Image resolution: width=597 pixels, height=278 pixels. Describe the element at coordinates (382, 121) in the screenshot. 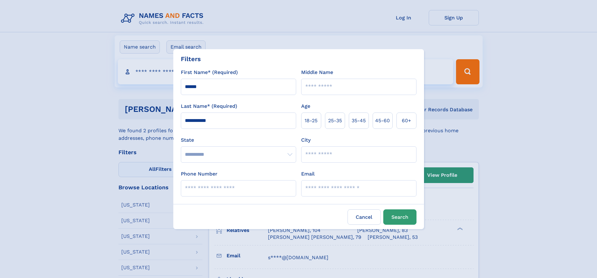

I see `span: 45‑60` at that location.